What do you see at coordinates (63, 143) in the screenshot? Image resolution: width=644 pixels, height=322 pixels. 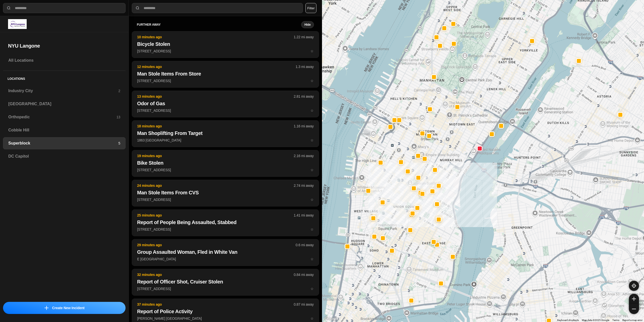 I see `h3: Superblock` at bounding box center [63, 143].